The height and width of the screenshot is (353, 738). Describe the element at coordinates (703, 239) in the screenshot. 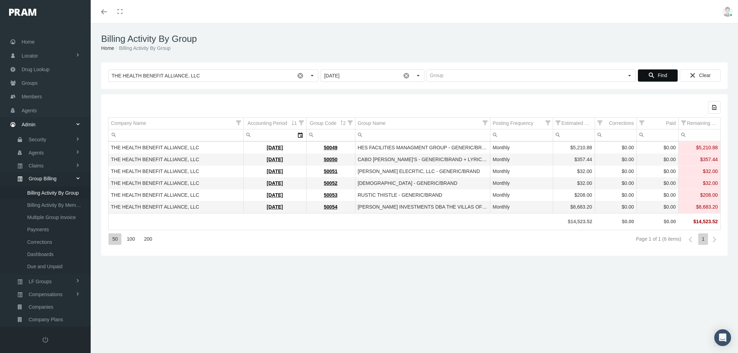

I see `div: Page 1` at that location.